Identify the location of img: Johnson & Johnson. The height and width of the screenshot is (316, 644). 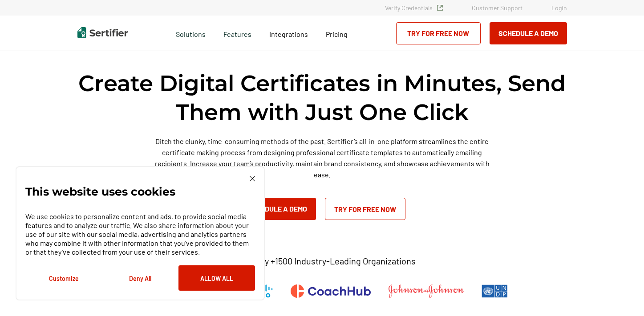
(426, 291).